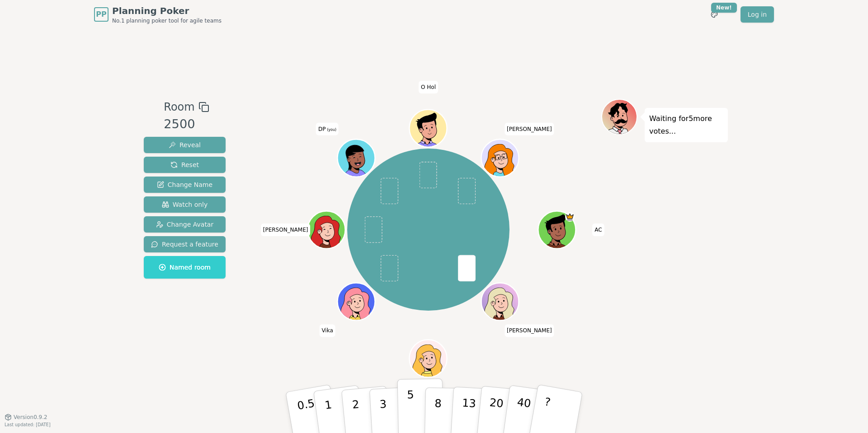 The image size is (868, 433). What do you see at coordinates (185, 145) in the screenshot?
I see `span: Reveal` at bounding box center [185, 145].